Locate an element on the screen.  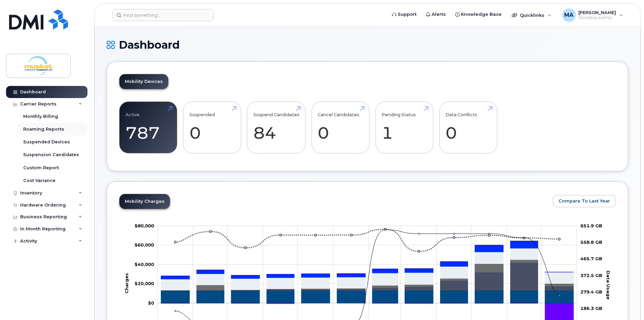
a: Suspended 0 is located at coordinates (212, 128).